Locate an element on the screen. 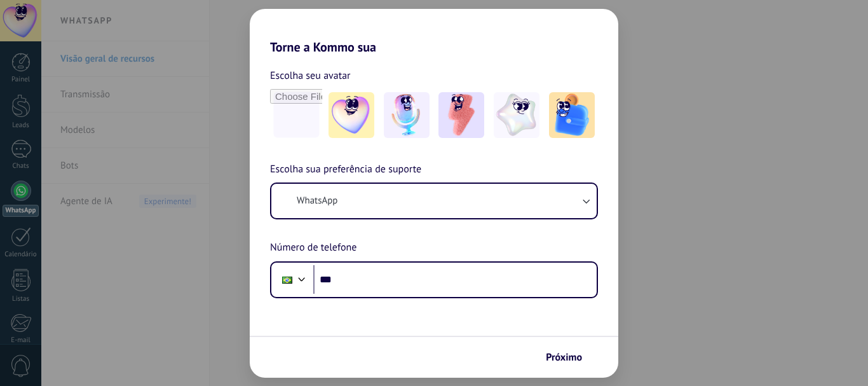 This screenshot has height=386, width=868. img: -5.jpeg is located at coordinates (572, 115).